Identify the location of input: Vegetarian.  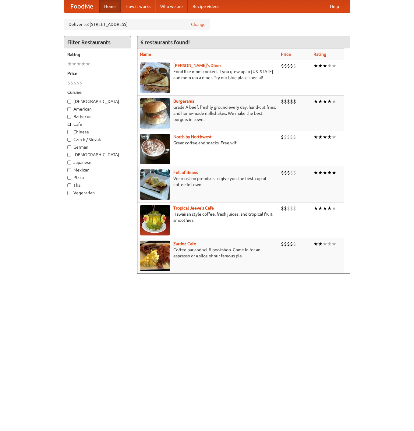
(69, 193).